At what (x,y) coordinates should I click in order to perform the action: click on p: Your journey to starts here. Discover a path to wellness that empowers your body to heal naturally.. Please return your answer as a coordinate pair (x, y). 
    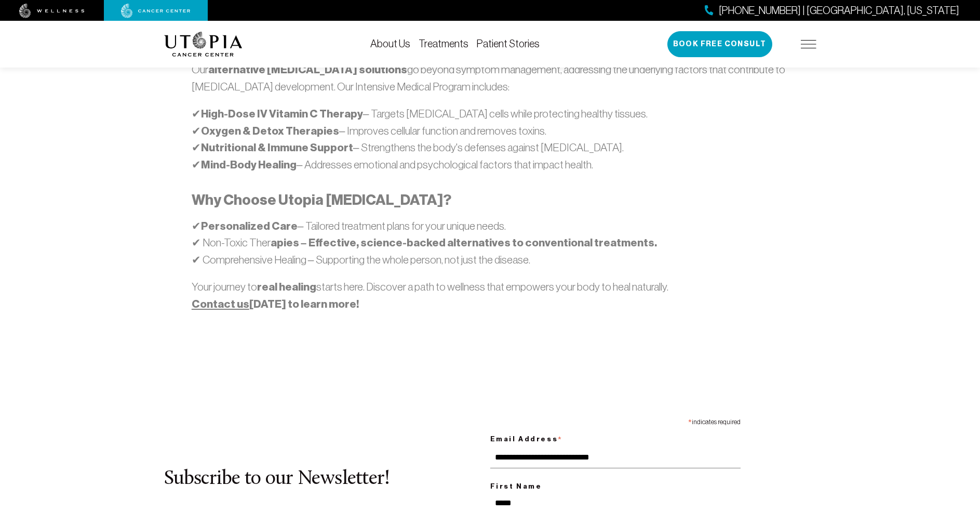
    Looking at the image, I should click on (490, 295).